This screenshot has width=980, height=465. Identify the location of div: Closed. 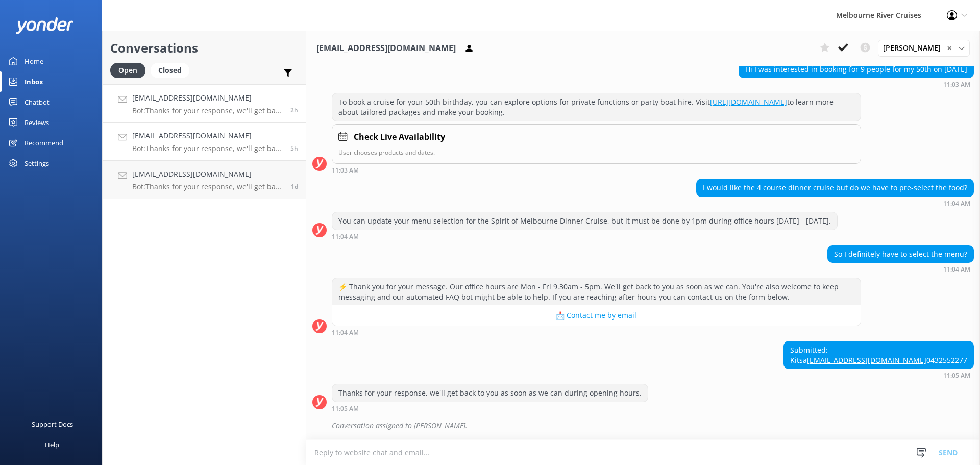
(170, 71).